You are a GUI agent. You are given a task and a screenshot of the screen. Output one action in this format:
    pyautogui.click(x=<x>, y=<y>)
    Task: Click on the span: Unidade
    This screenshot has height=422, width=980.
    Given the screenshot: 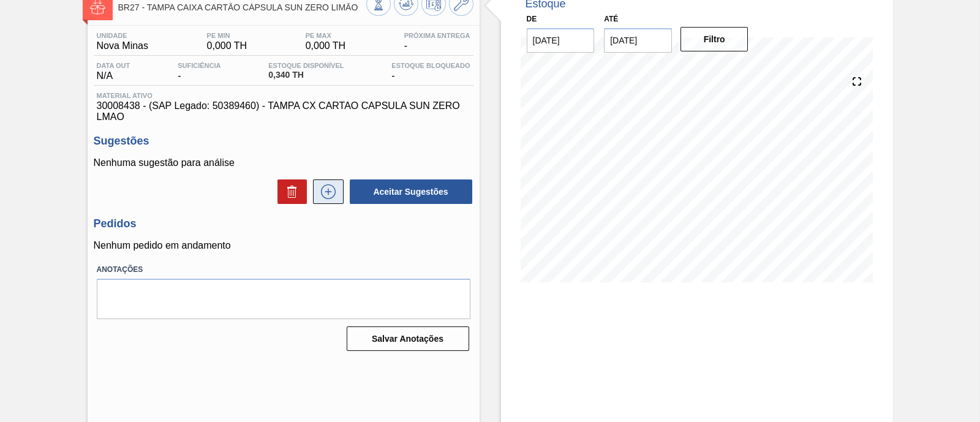 What is the action you would take?
    pyautogui.click(x=122, y=36)
    